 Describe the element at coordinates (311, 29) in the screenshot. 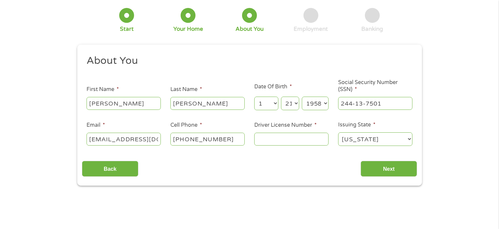

I see `div: Employment` at that location.